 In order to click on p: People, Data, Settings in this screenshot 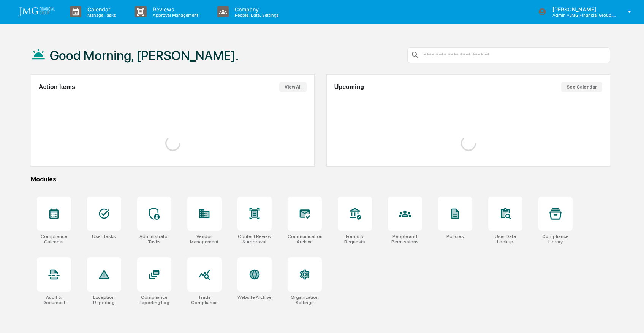, I will do `click(256, 15)`.